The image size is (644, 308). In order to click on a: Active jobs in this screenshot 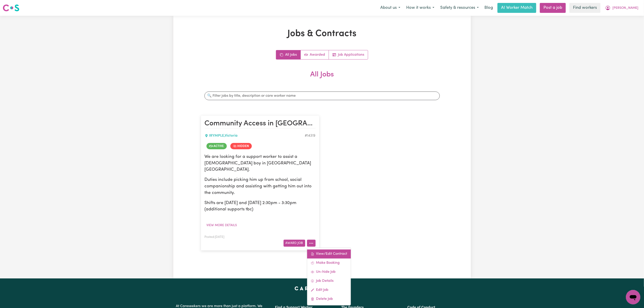, I will do `click(315, 55)`.